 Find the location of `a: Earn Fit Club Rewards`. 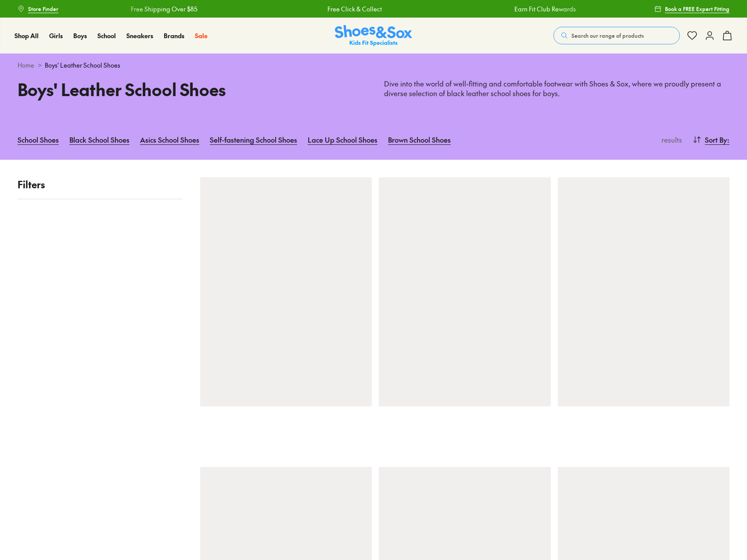

a: Earn Fit Club Rewards is located at coordinates (545, 9).